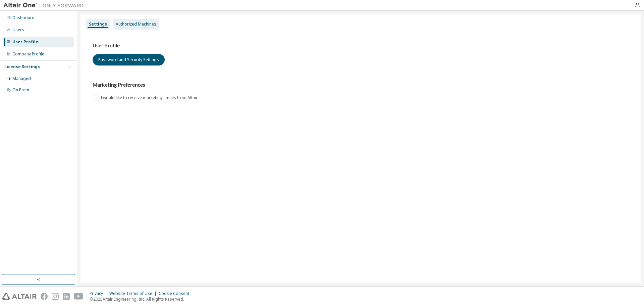 Image resolution: width=644 pixels, height=306 pixels. What do you see at coordinates (176, 294) in the screenshot?
I see `div: Cookie Consent` at bounding box center [176, 294].